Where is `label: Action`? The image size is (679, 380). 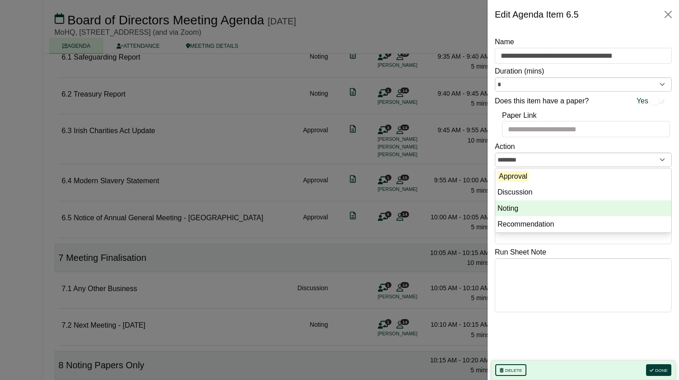
label: Action is located at coordinates (505, 147).